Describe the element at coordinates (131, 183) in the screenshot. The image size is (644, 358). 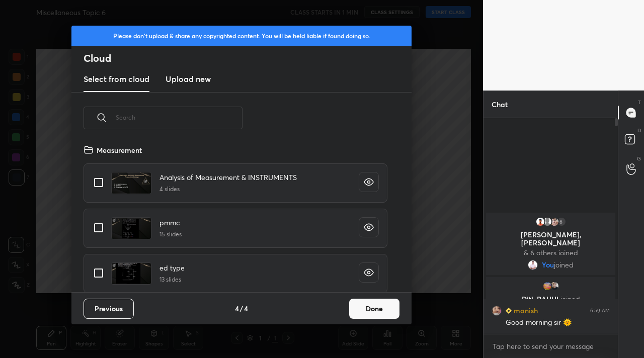
I see `img: 1704803078TF6GHD.pdf` at that location.